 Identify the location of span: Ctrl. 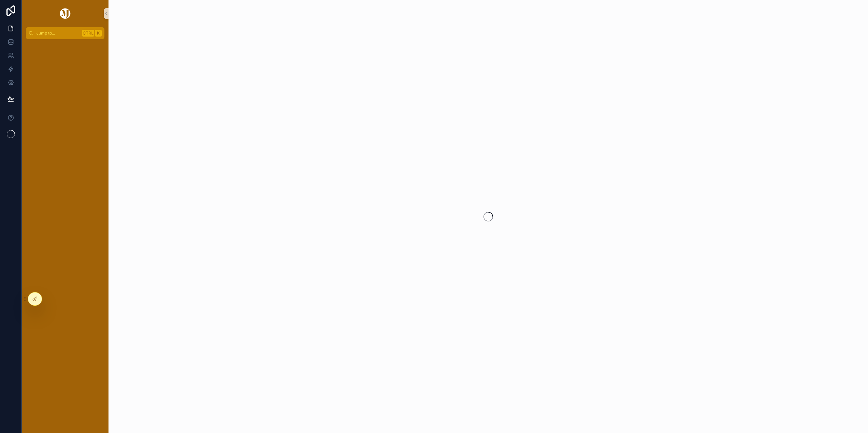
(88, 33).